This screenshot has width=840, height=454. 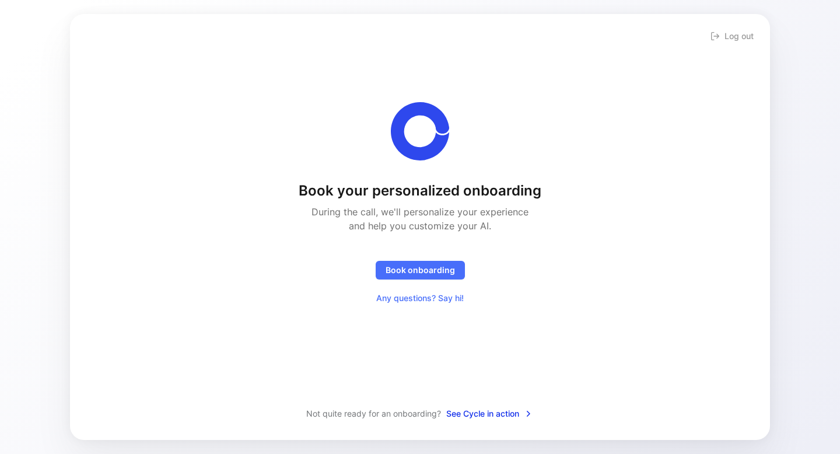 I want to click on button: See Cycle in action, so click(x=489, y=414).